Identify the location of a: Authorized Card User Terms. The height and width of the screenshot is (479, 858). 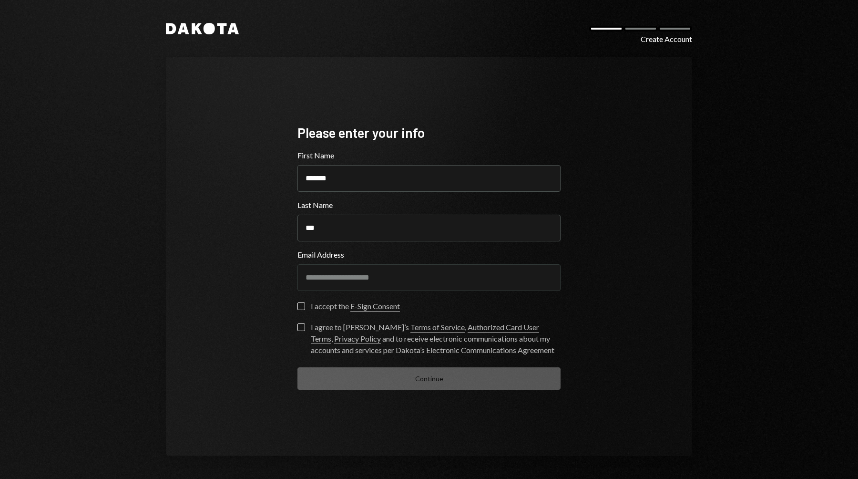
(425, 333).